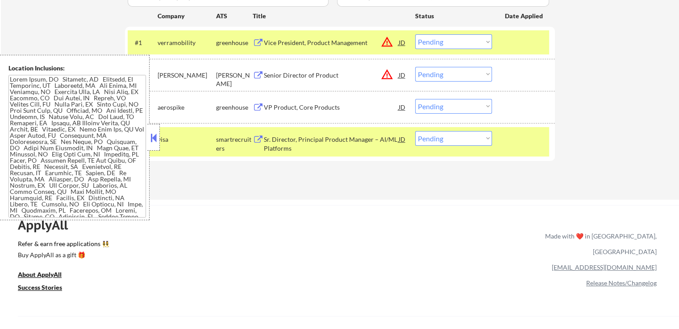 The image size is (679, 329). What do you see at coordinates (142, 43) in the screenshot?
I see `div: #1` at bounding box center [142, 43].